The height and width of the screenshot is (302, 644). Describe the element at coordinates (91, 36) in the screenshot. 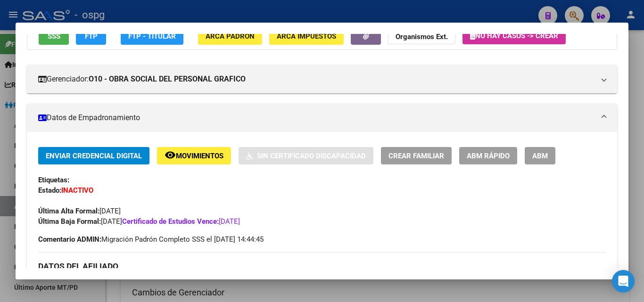

I see `span: FTP` at that location.